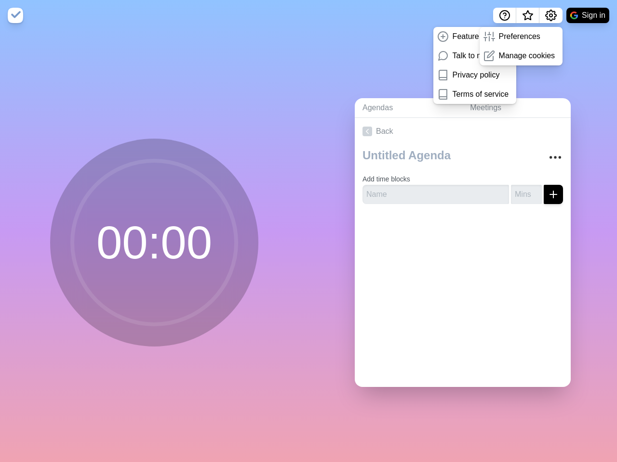  Describe the element at coordinates (470, 56) in the screenshot. I see `p: Talk to me` at that location.